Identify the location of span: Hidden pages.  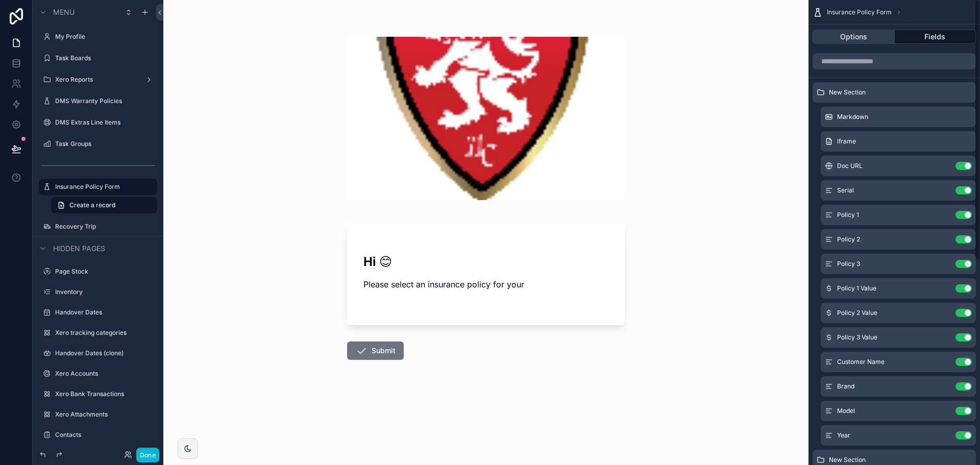
(79, 249).